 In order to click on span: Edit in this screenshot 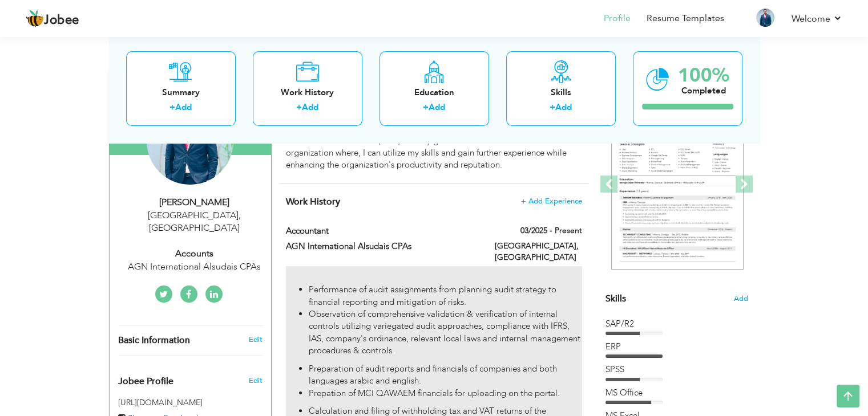, I will do `click(255, 381)`.